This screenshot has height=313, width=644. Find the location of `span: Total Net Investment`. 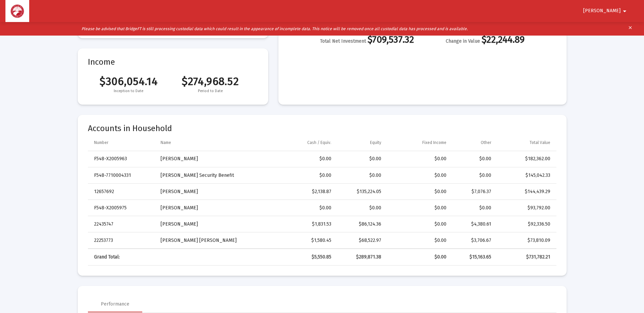

span: Total Net Investment is located at coordinates (343, 41).